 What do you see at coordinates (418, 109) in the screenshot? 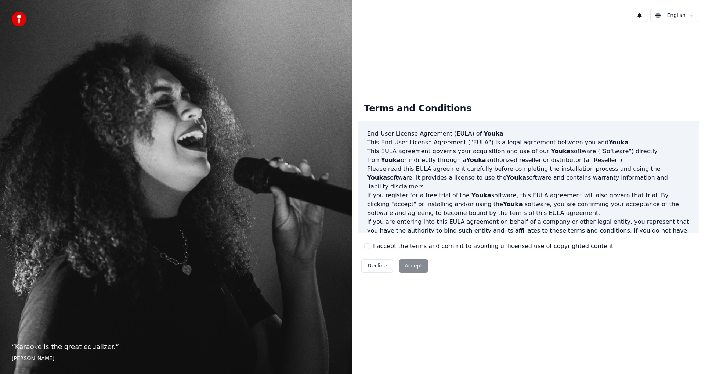
I see `div: Terms and Conditions` at bounding box center [418, 109].